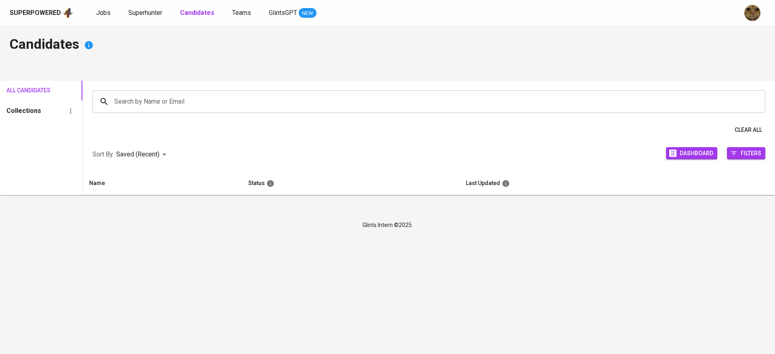  I want to click on span: All Candidates, so click(23, 90).